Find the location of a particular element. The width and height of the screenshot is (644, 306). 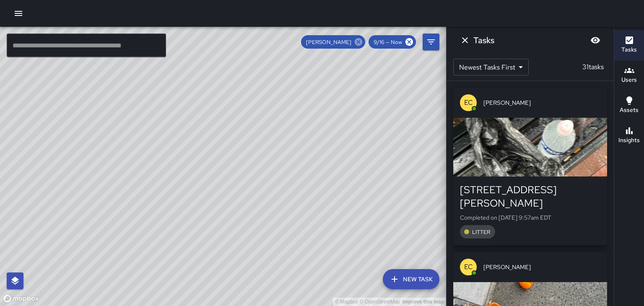

button: Insights is located at coordinates (629, 136).